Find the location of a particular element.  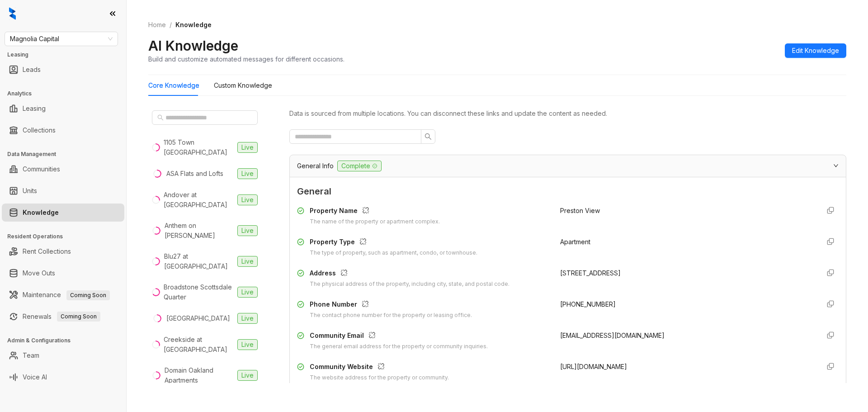

h3: Analytics is located at coordinates (67, 93).